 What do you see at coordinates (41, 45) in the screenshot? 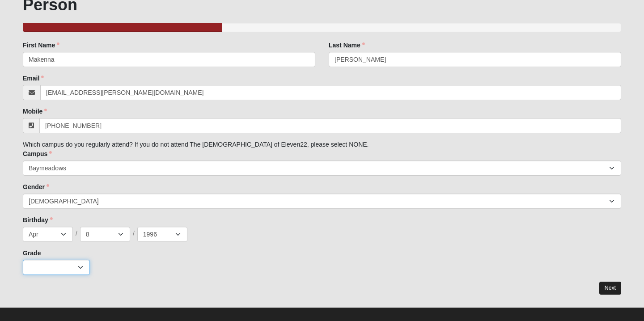
I see `label: First Name` at bounding box center [41, 45].